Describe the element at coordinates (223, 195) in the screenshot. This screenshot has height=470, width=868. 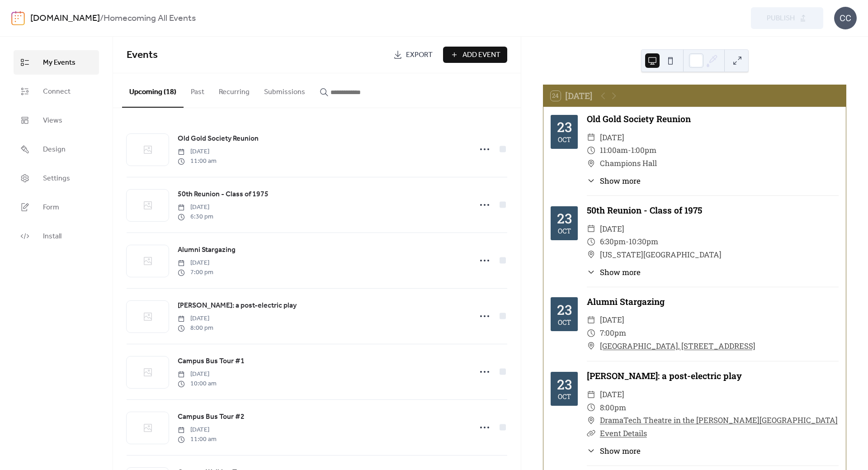
I see `span: 50th Reunion - Class of 1975` at that location.